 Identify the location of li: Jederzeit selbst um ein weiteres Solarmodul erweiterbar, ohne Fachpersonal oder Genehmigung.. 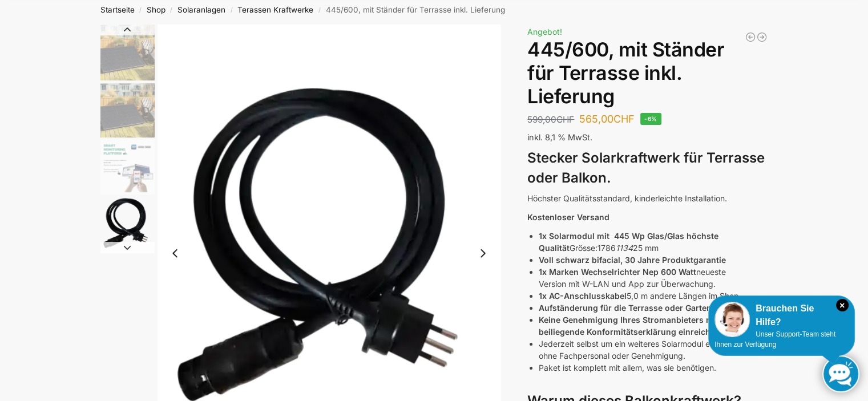
(653, 350).